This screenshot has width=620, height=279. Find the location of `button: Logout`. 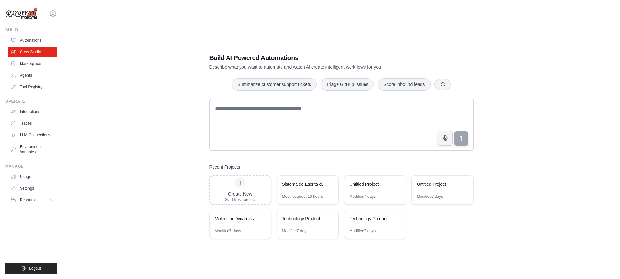

button: Logout is located at coordinates (31, 269).